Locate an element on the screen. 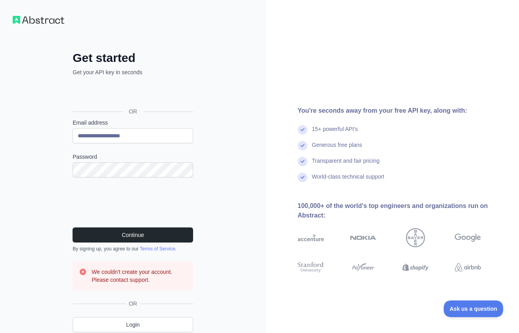 The image size is (519, 333). h3: We couldn't create your account. Please contact support. is located at coordinates (139, 275).